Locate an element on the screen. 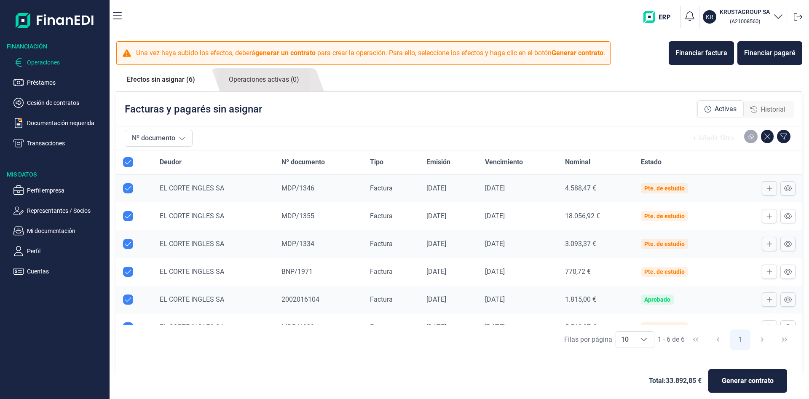  button: Financiar factura is located at coordinates (701, 53).